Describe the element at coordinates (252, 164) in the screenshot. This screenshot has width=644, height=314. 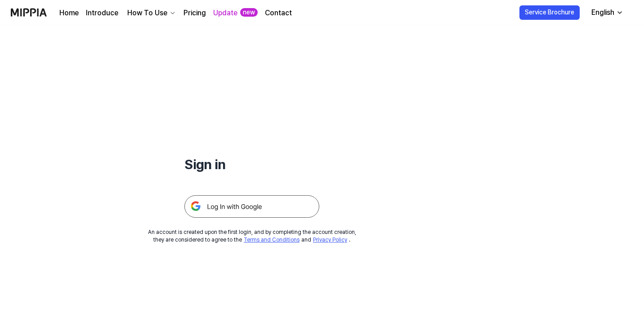
I see `h1: Sign in` at that location.